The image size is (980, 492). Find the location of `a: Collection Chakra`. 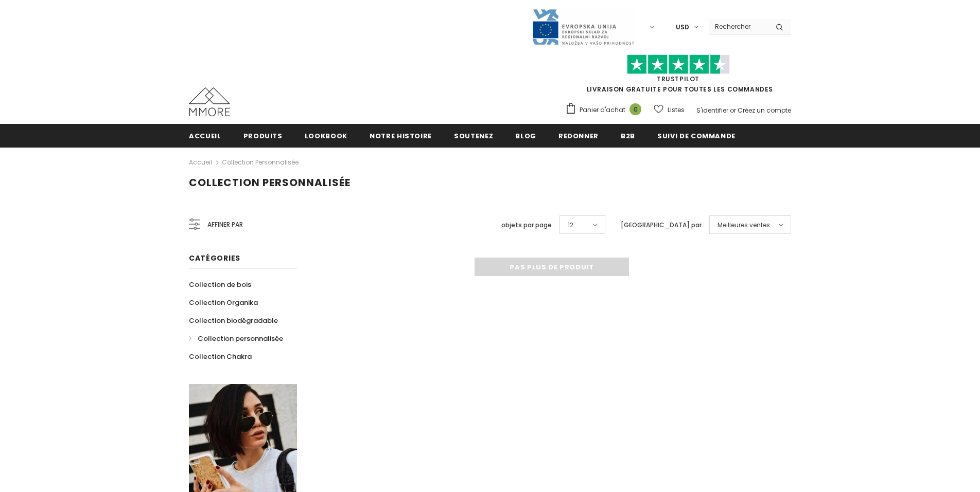

a: Collection Chakra is located at coordinates (220, 356).